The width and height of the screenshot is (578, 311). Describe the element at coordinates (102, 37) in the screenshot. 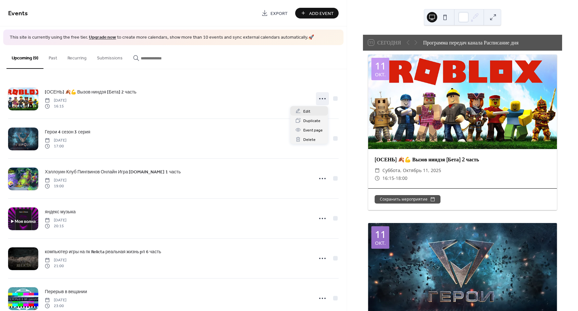

I see `a: Upgrade now` at that location.